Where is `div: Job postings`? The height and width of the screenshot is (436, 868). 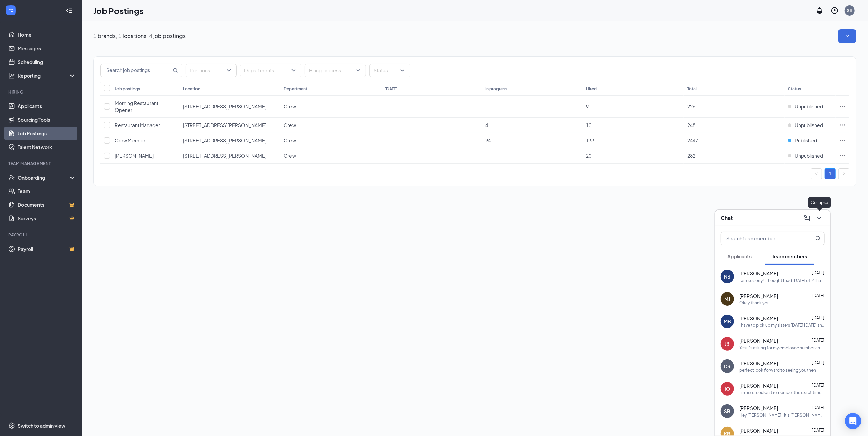 div: Job postings is located at coordinates (127, 89).